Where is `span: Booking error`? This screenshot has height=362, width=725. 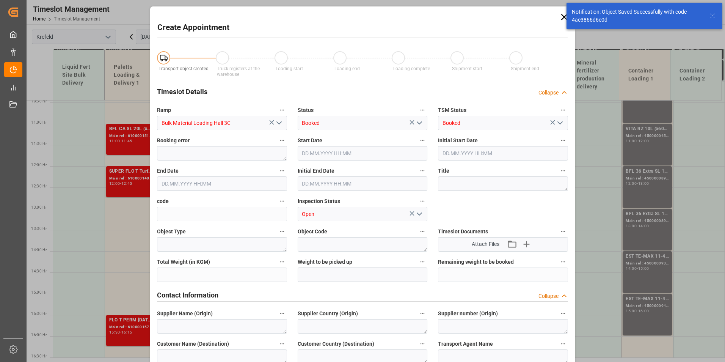 span: Booking error is located at coordinates (173, 140).